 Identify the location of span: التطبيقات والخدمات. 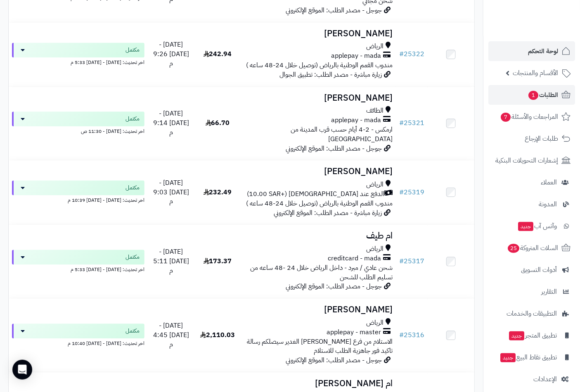
(532, 314).